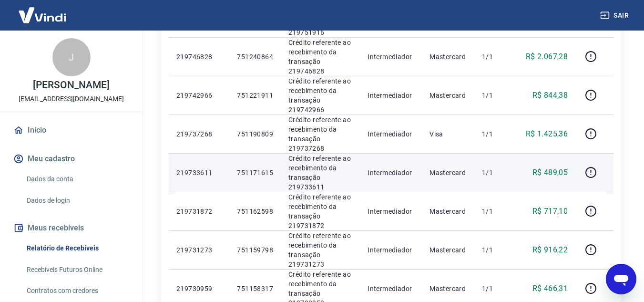 This screenshot has width=644, height=302. Describe the element at coordinates (255, 211) in the screenshot. I see `p: 751162598` at that location.